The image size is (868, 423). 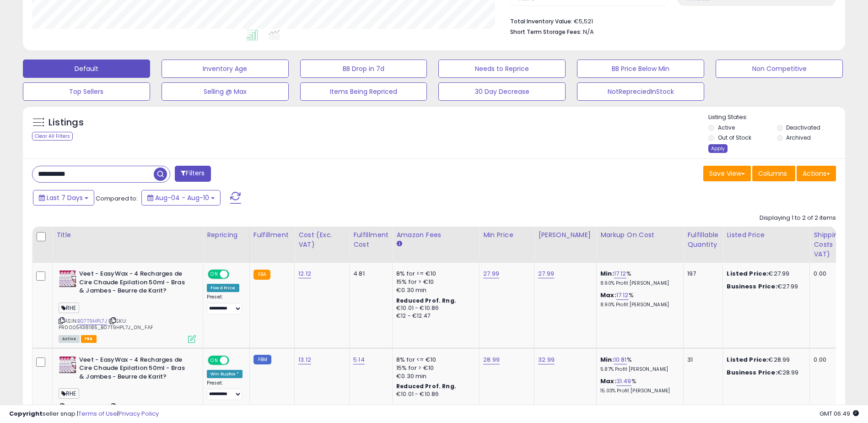 What do you see at coordinates (223, 288) in the screenshot?
I see `div: Fixed Price` at bounding box center [223, 288].